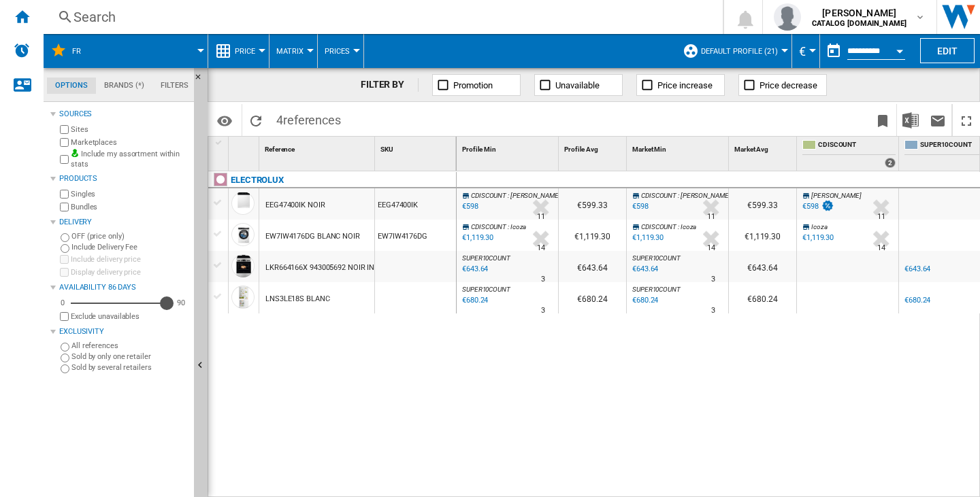  Describe the element at coordinates (21, 51) in the screenshot. I see `img: alerts-logo.svg` at that location.